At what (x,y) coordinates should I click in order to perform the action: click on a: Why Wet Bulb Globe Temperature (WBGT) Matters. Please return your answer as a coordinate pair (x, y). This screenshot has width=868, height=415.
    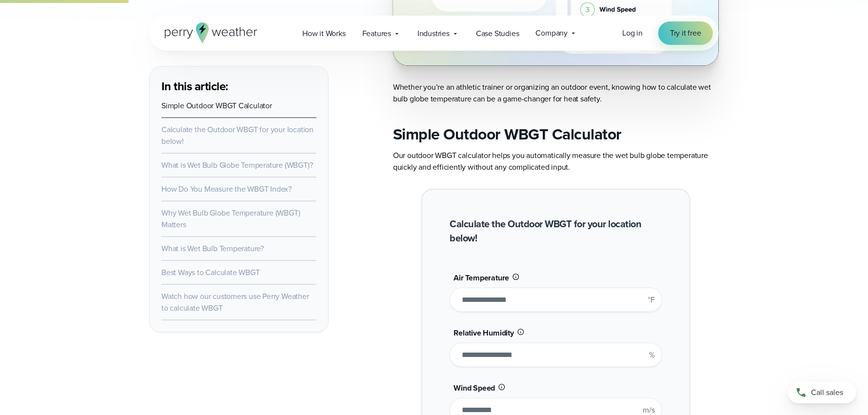
    Looking at the image, I should click on (230, 219).